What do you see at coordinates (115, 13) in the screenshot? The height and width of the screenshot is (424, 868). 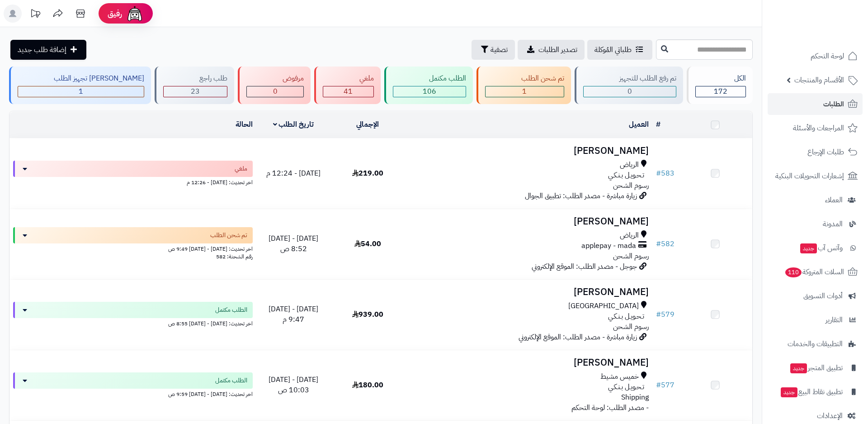 I see `span: رفيق` at bounding box center [115, 13].